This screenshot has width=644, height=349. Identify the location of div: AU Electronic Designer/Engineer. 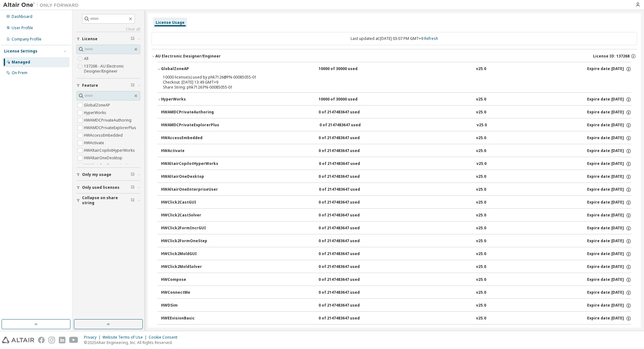
(188, 56).